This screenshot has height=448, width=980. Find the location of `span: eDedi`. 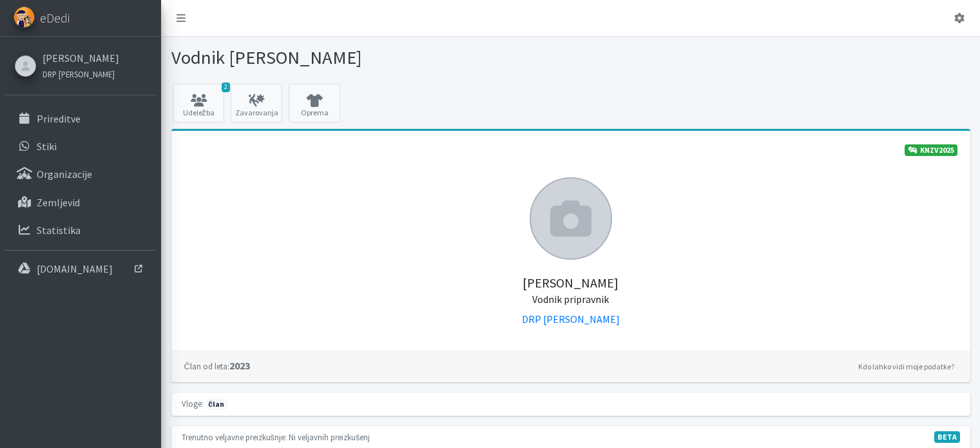

span: eDedi is located at coordinates (55, 18).